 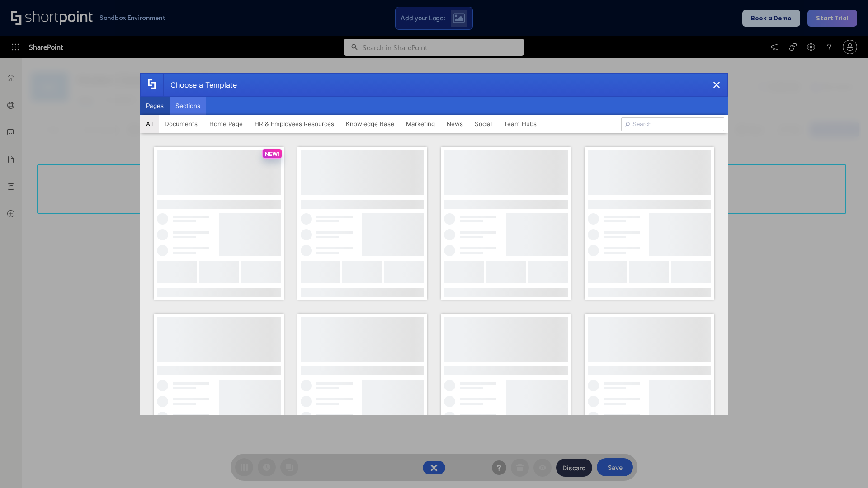 What do you see at coordinates (181, 124) in the screenshot?
I see `button: Documents` at bounding box center [181, 124].